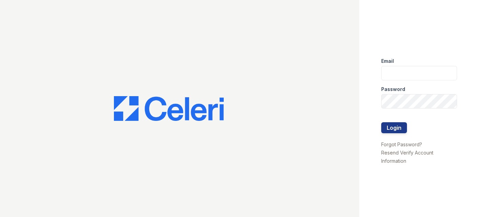 This screenshot has height=217, width=479. Describe the element at coordinates (402, 144) in the screenshot. I see `a: Forgot Password?` at that location.